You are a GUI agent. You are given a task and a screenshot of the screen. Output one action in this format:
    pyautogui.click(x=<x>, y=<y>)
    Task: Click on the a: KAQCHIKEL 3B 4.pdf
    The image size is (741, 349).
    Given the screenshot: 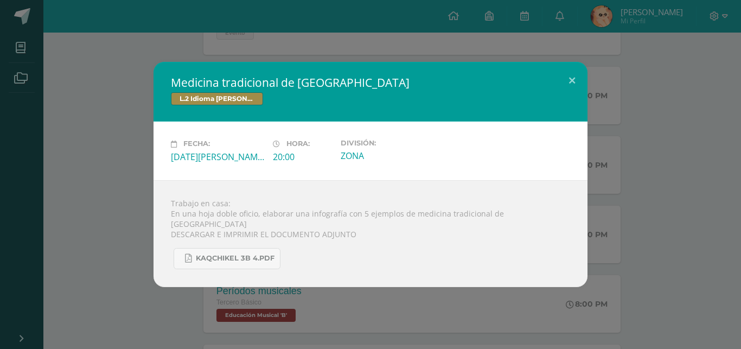 What is the action you would take?
    pyautogui.click(x=227, y=258)
    